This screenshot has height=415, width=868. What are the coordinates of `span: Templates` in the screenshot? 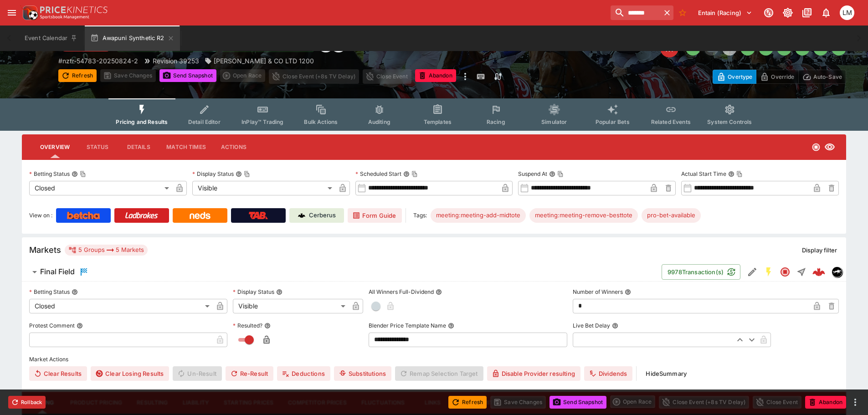 It's located at (437, 122).